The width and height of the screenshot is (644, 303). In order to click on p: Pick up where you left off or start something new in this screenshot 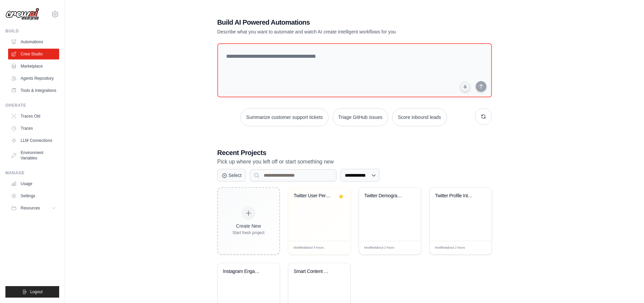, I will do `click(354, 162)`.